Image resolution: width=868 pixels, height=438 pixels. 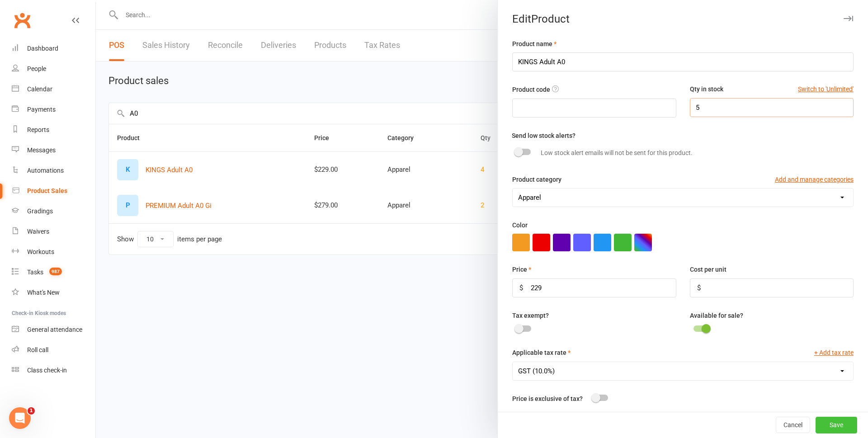 I want to click on button: Save, so click(x=836, y=425).